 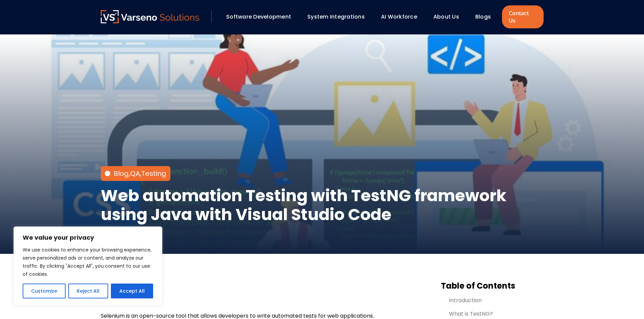 I want to click on a: QA, so click(x=135, y=174).